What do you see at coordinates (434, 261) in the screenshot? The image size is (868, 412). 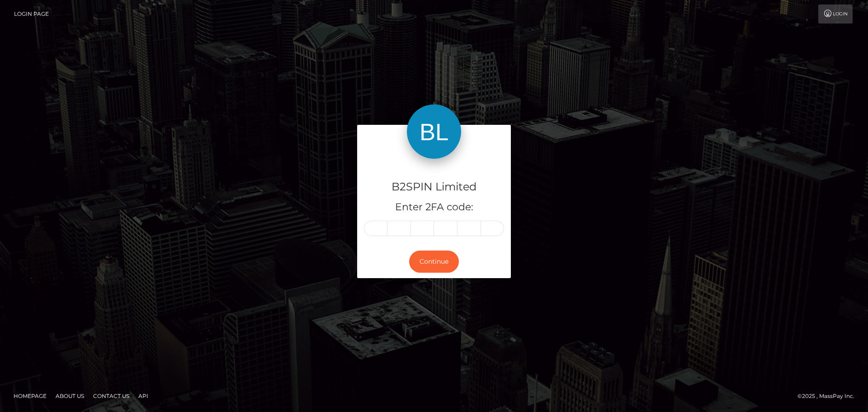 I see `button: Continue` at bounding box center [434, 261].